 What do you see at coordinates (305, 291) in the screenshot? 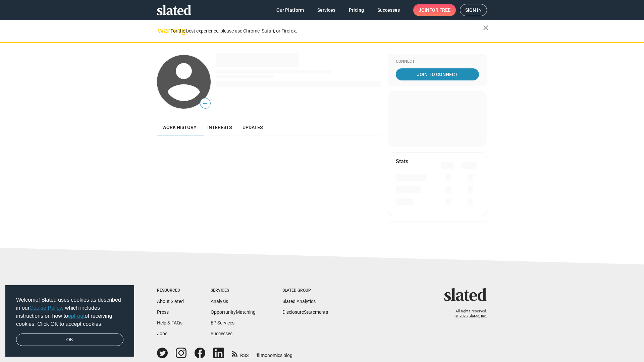
I see `div: Slated Group` at bounding box center [305, 291].